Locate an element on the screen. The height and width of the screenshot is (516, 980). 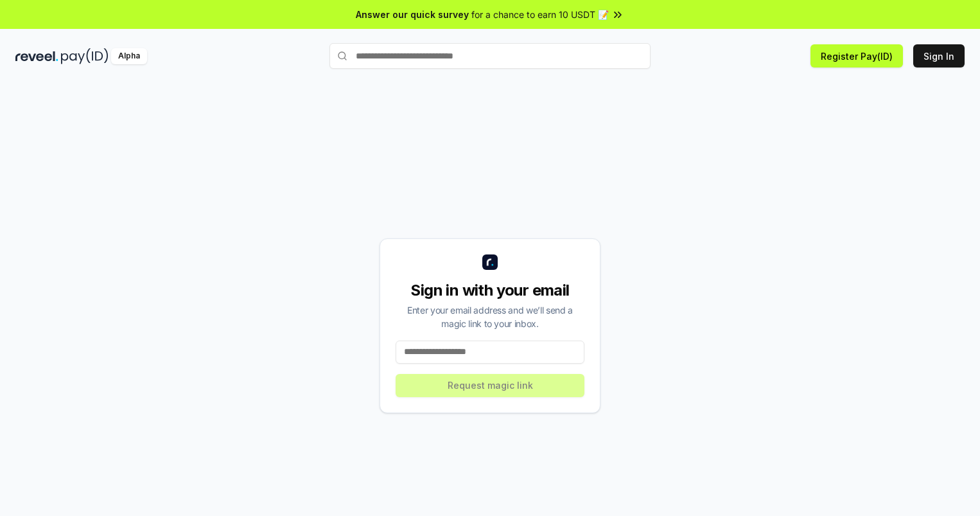
button: Sign In is located at coordinates (940, 56).